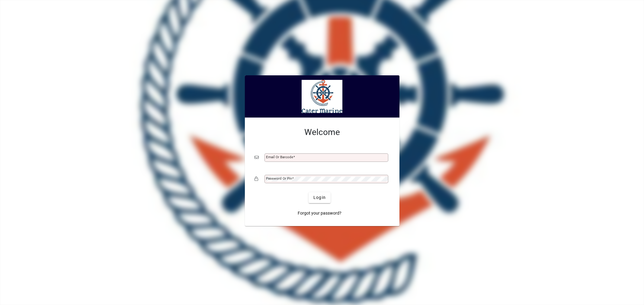  Describe the element at coordinates (322, 132) in the screenshot. I see `h2: Welcome` at that location.